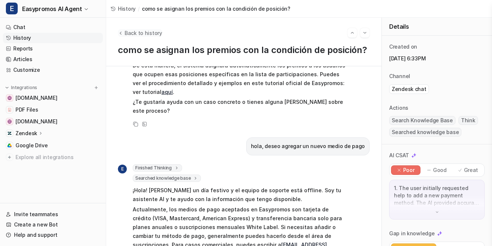 The width and height of the screenshot is (492, 246). What do you see at coordinates (353, 33) in the screenshot?
I see `button: Go to previous session` at bounding box center [353, 33].